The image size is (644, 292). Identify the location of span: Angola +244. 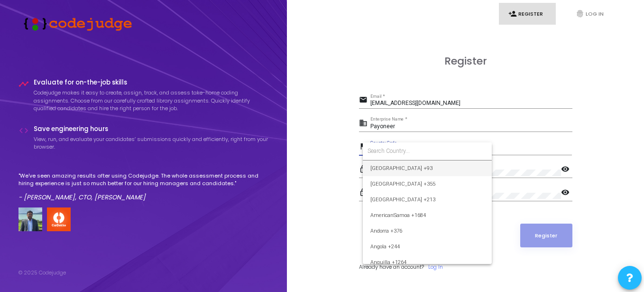
(427, 246).